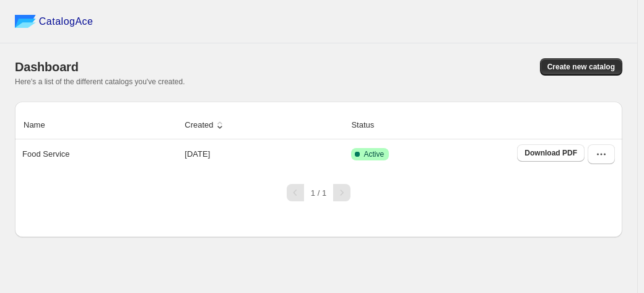 The height and width of the screenshot is (293, 644). I want to click on span: Create new catalog, so click(581, 67).